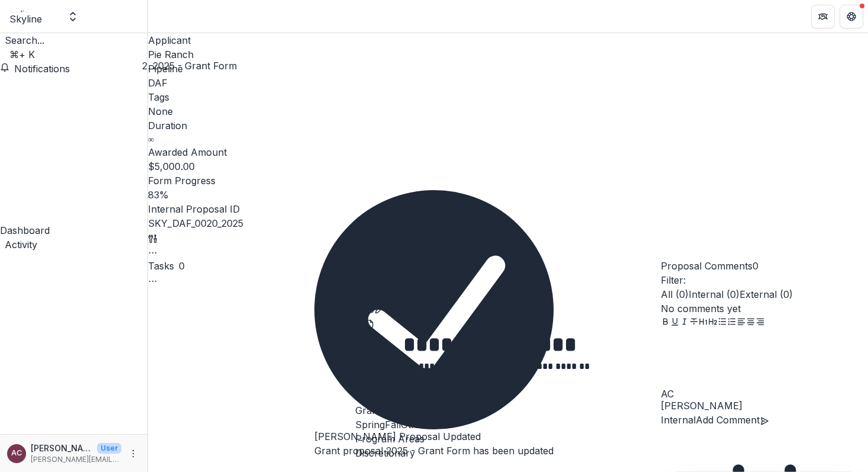 The image size is (868, 472). Describe the element at coordinates (508, 453) in the screenshot. I see `div: Discretionary` at that location.